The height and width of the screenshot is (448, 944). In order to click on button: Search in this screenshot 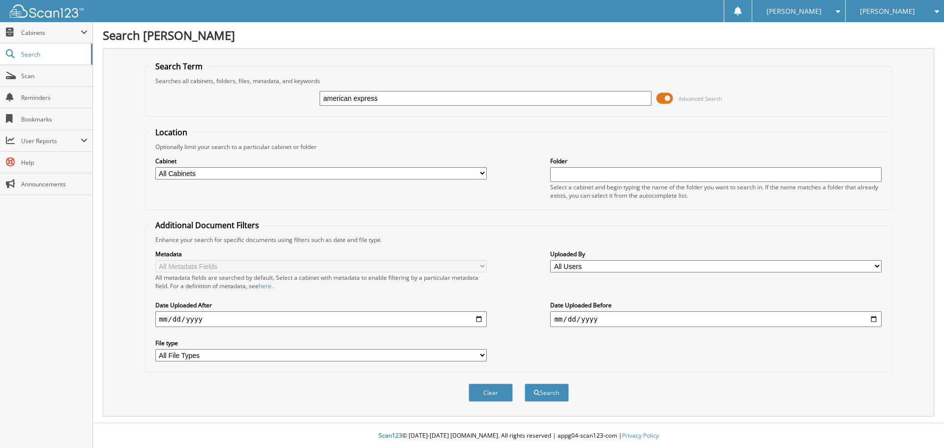, I will do `click(547, 392)`.